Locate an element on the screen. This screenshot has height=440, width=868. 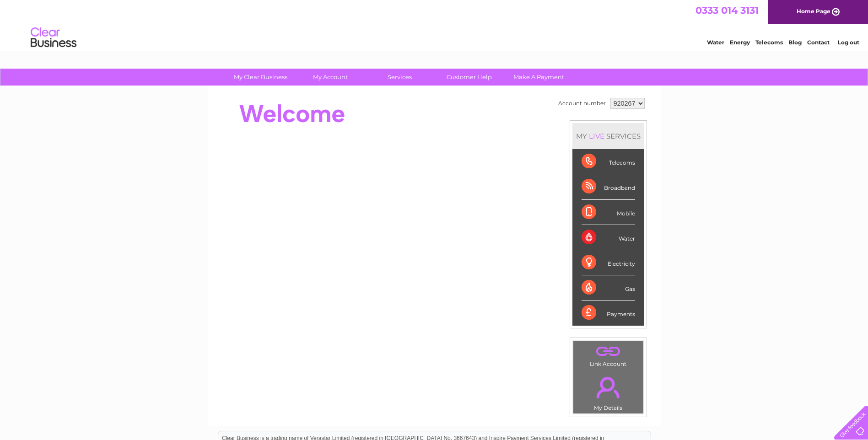
a: Contact is located at coordinates (818, 42).